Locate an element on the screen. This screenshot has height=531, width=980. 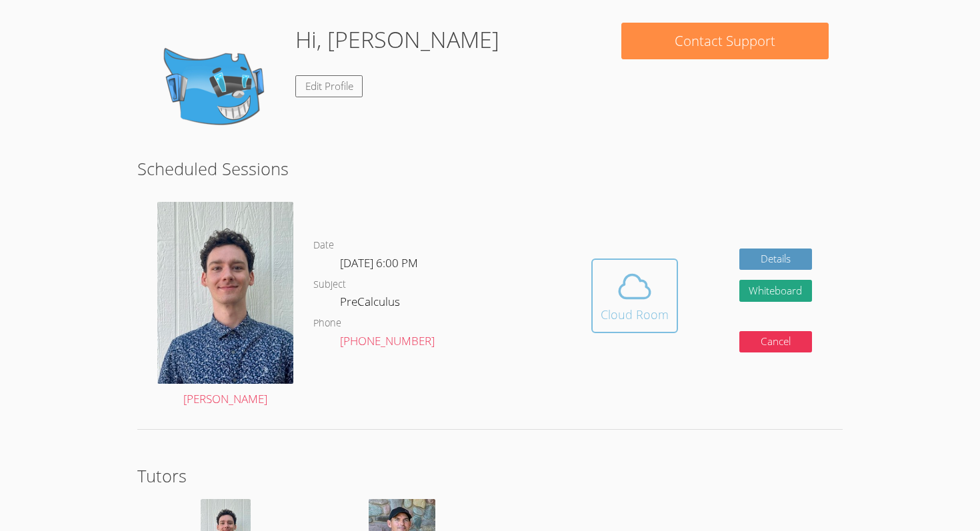
div: Cloud Room is located at coordinates (634, 314).